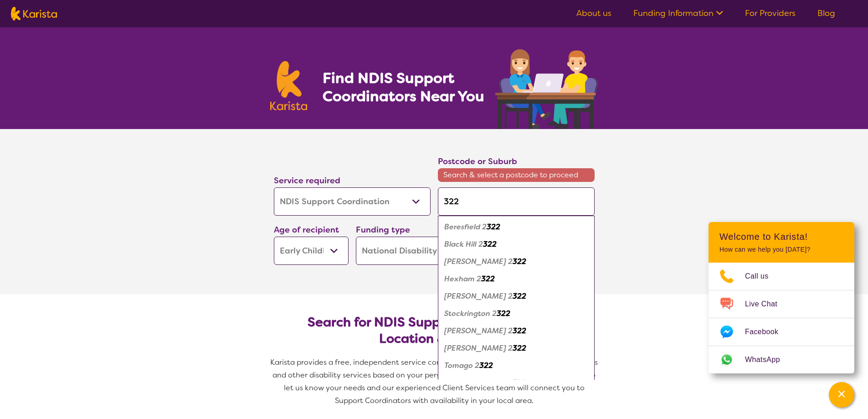  I want to click on div: Thornton 2322, so click(517, 348).